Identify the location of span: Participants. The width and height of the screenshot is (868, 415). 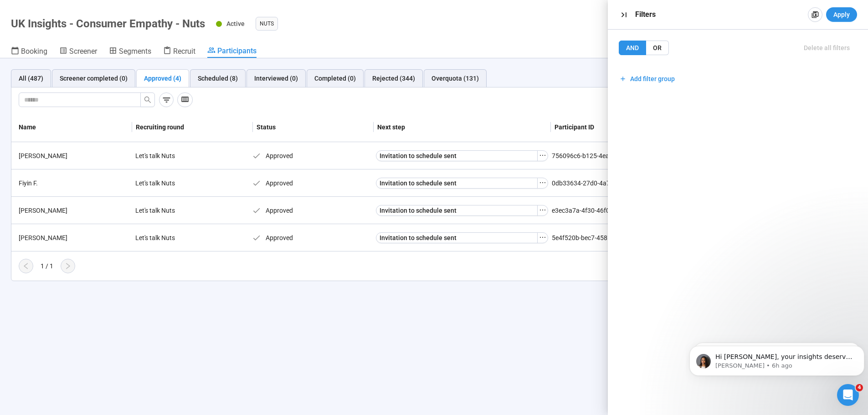
(237, 51).